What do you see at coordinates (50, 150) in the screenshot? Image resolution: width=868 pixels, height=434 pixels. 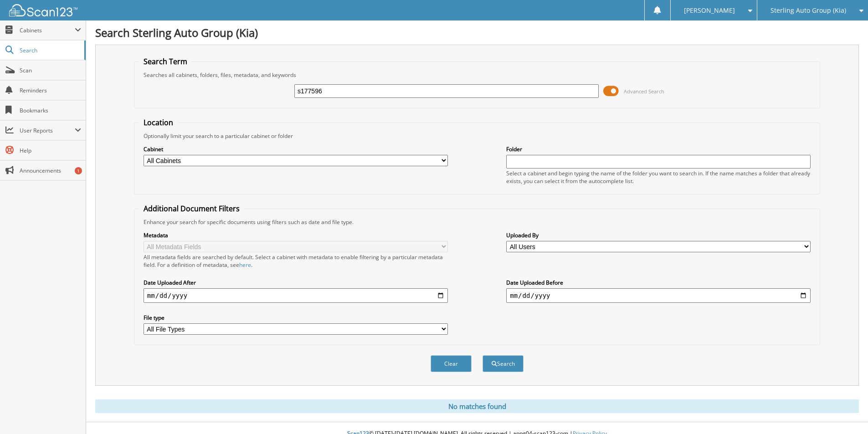 I see `span: Help` at bounding box center [50, 150].